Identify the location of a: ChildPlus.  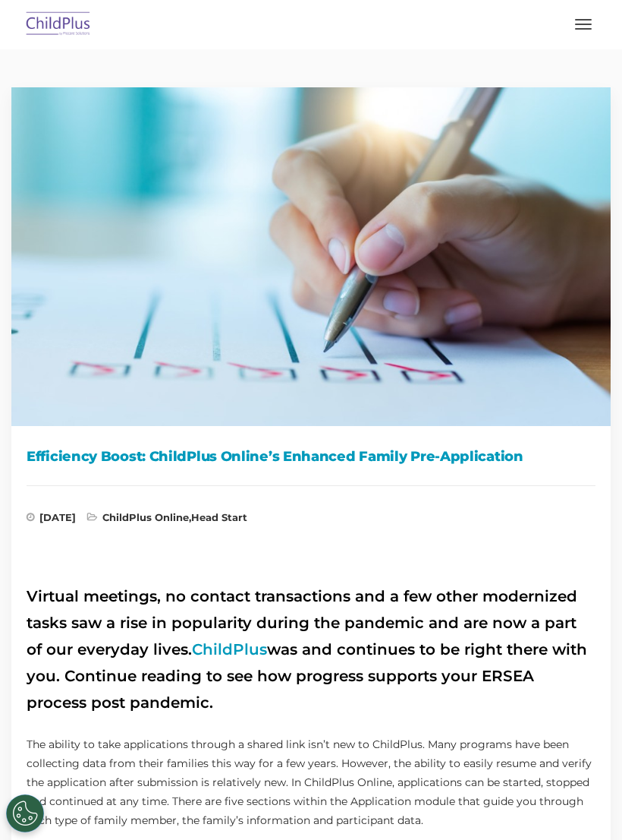
(230, 649).